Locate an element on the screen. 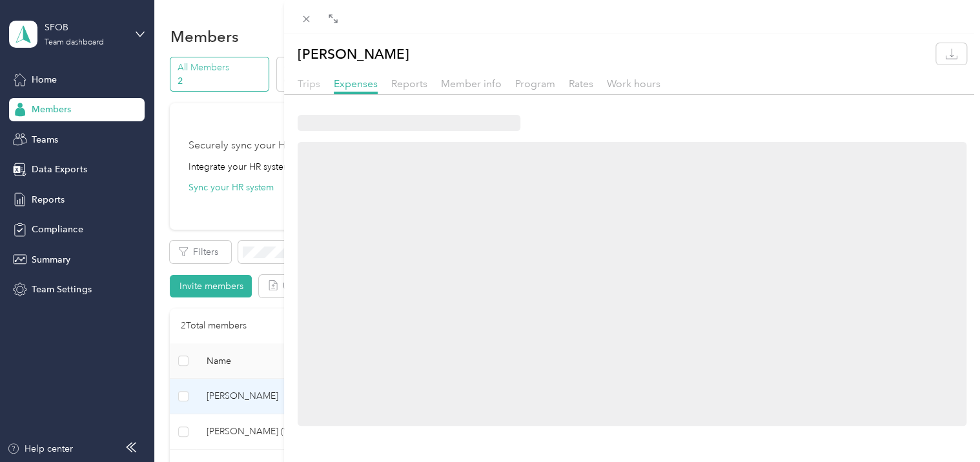 Image resolution: width=980 pixels, height=462 pixels. span: Trips is located at coordinates (308, 83).